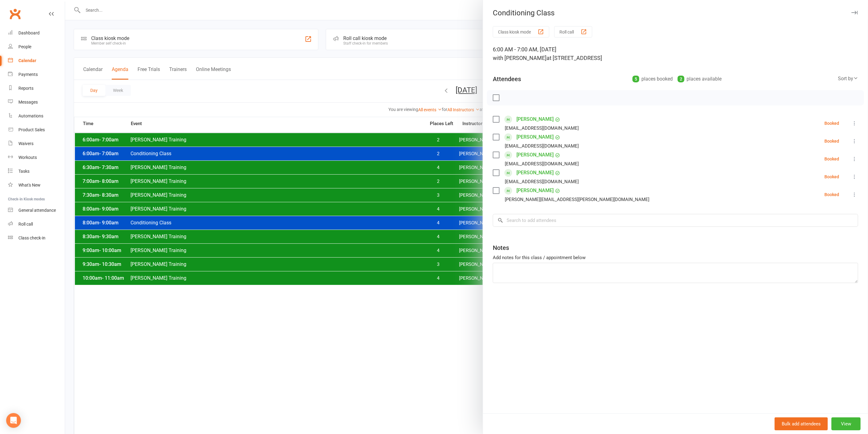  I want to click on div: 2, so click(681, 79).